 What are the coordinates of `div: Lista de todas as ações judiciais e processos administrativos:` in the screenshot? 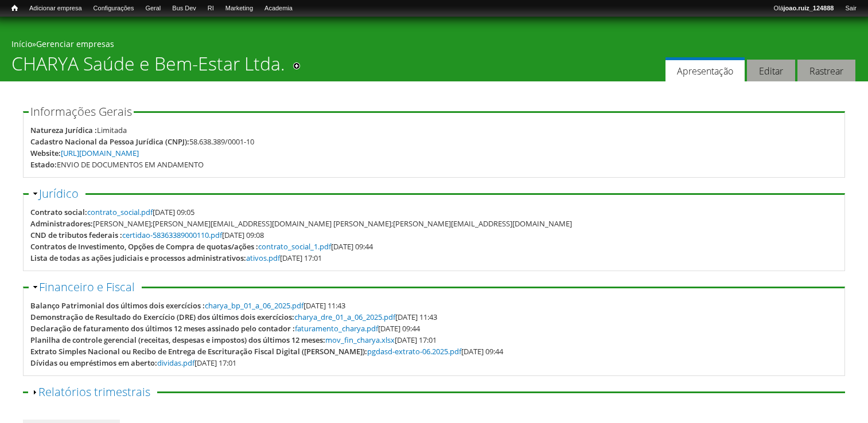 It's located at (138, 258).